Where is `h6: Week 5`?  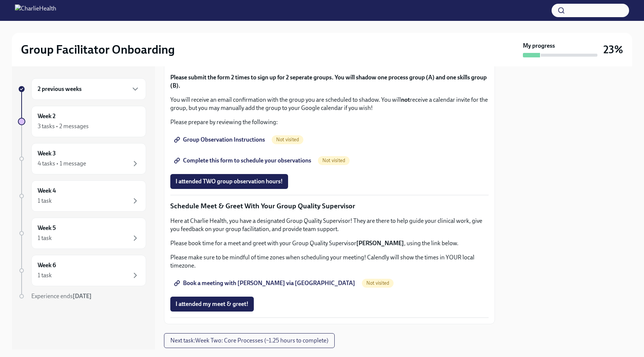
h6: Week 5 is located at coordinates (46, 228).